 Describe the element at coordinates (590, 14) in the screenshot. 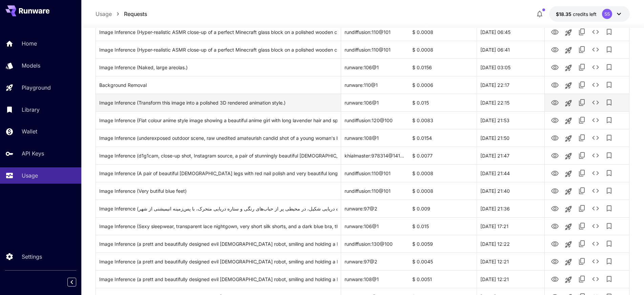

I see `button: $18.34965SS` at that location.